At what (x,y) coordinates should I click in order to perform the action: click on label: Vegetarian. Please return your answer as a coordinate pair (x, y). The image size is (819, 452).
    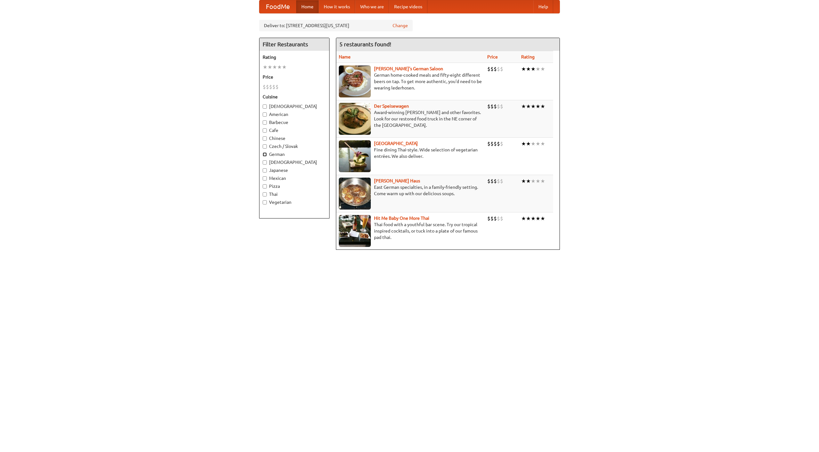
    Looking at the image, I should click on (294, 202).